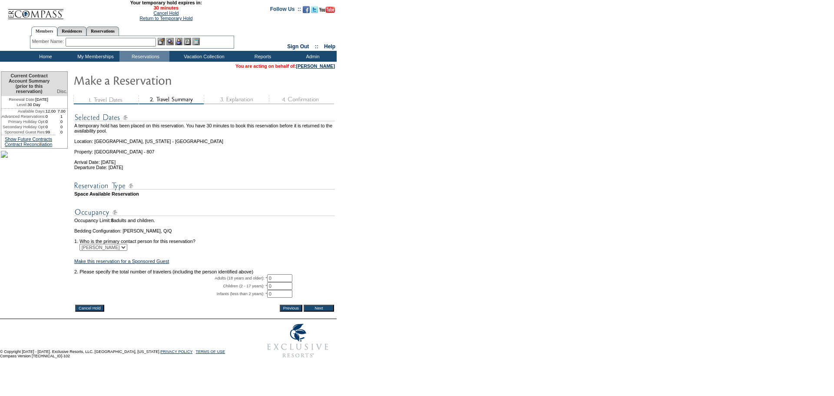 Image resolution: width=834 pixels, height=396 pixels. I want to click on td: Reports, so click(262, 56).